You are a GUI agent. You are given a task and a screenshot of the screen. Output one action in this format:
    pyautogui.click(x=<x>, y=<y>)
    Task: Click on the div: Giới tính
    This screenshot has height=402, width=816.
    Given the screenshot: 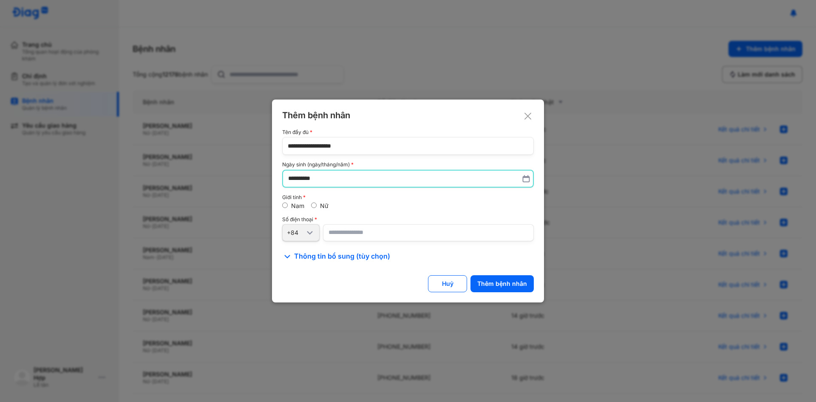 What is the action you would take?
    pyautogui.click(x=408, y=197)
    